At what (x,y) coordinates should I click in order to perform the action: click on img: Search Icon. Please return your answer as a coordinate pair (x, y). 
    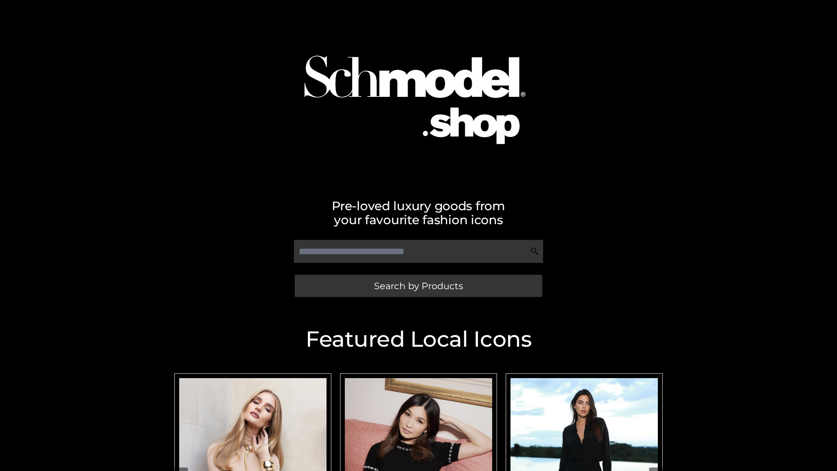
    Looking at the image, I should click on (534, 251).